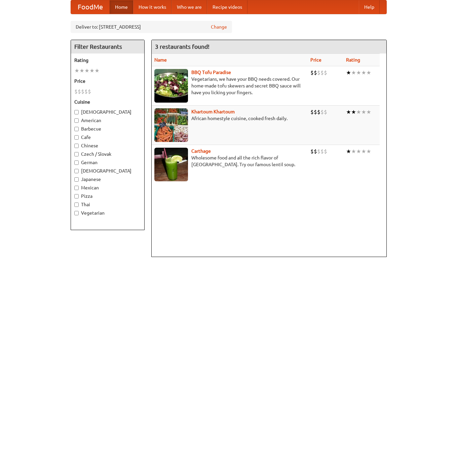  I want to click on a: Price, so click(316, 60).